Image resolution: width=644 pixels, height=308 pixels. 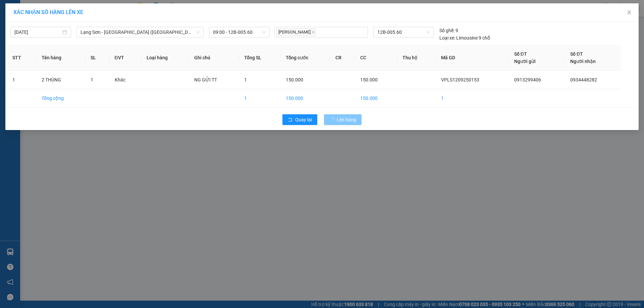 I want to click on span: down, so click(x=198, y=32).